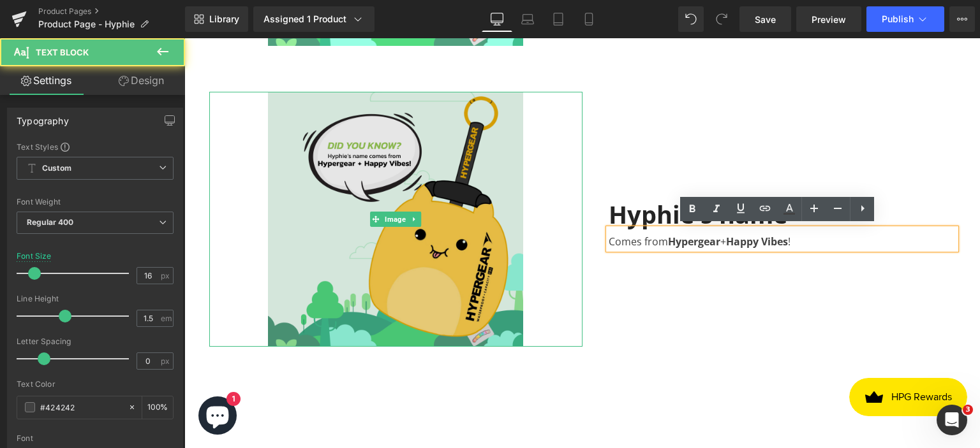  What do you see at coordinates (86, 24) in the screenshot?
I see `span: Product Page - Hyphie` at bounding box center [86, 24].